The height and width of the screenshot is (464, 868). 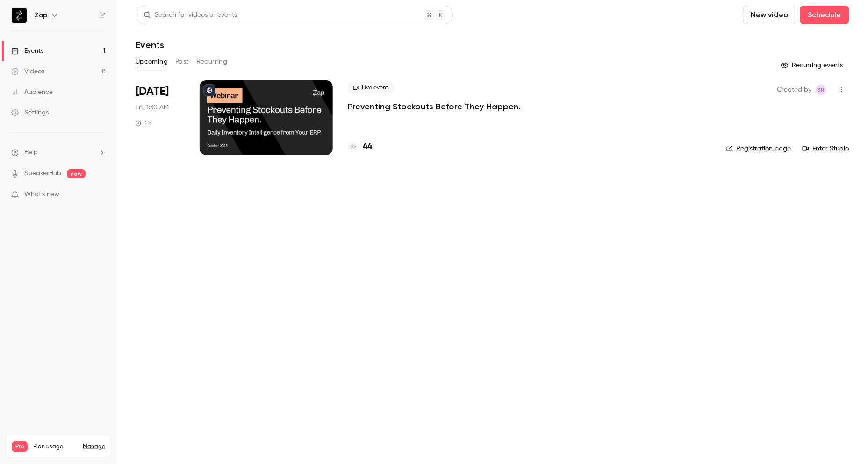 What do you see at coordinates (27, 51) in the screenshot?
I see `div: Events` at bounding box center [27, 51].